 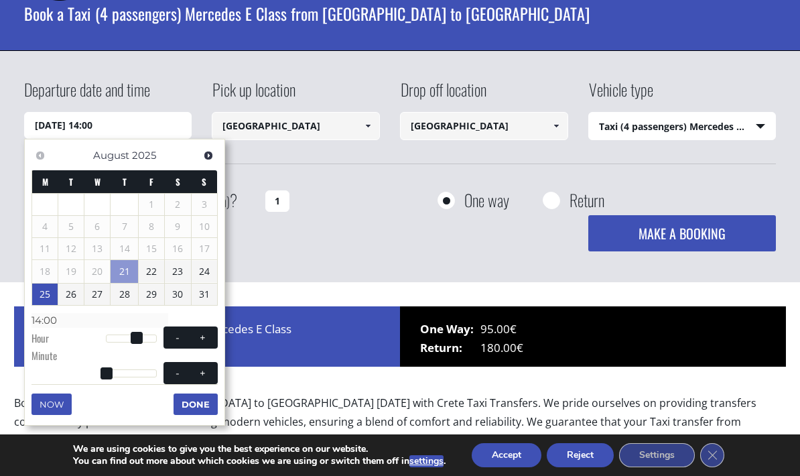 What do you see at coordinates (52, 404) in the screenshot?
I see `button: Now` at bounding box center [52, 404].